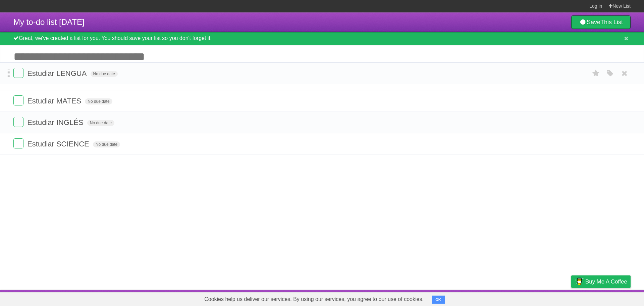 The height and width of the screenshot is (306, 644). What do you see at coordinates (55, 101) in the screenshot?
I see `span: Estudiar MATES` at bounding box center [55, 101].